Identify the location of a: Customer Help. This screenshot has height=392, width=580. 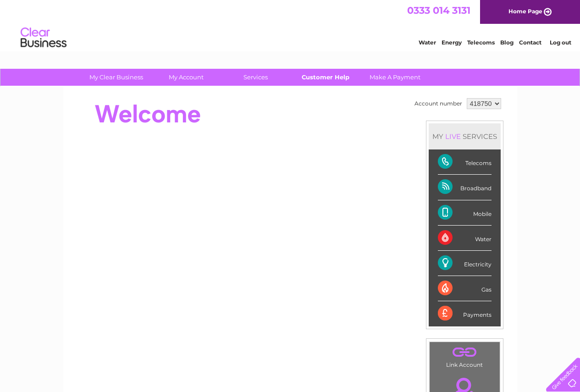
(325, 77).